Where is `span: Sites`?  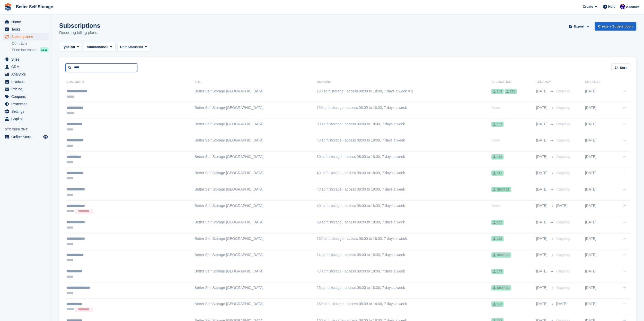
span: Sites is located at coordinates (27, 60).